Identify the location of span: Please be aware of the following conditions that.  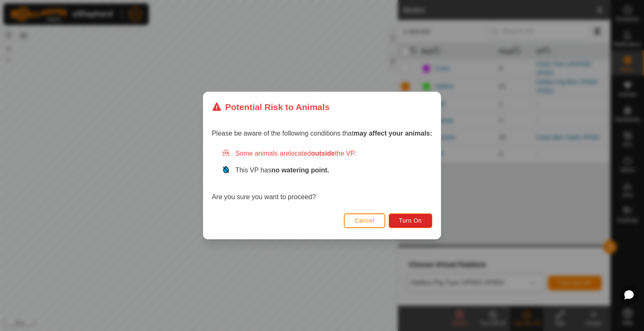
(322, 133).